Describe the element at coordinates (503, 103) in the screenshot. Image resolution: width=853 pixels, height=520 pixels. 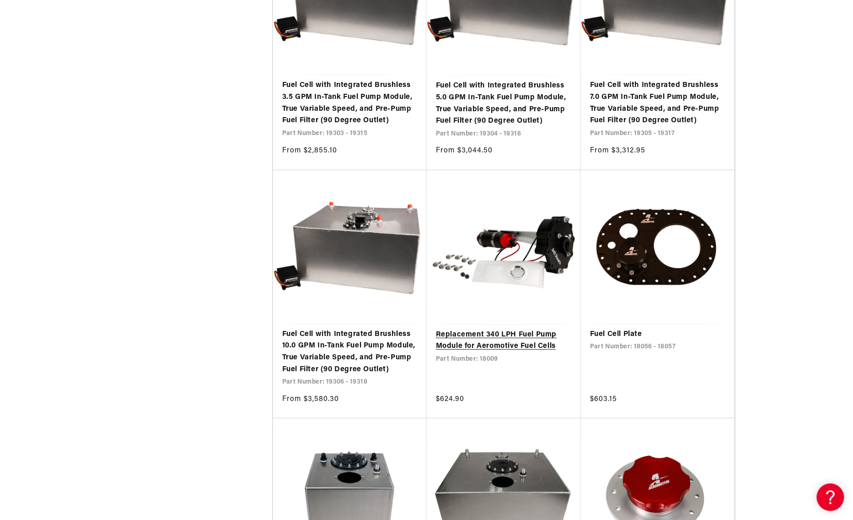
I see `a: Fuel Cell with Integrated Brushless 5.0 GPM In-Tank Fuel Pump Module, True Variable Speed, and Pr...` at that location.